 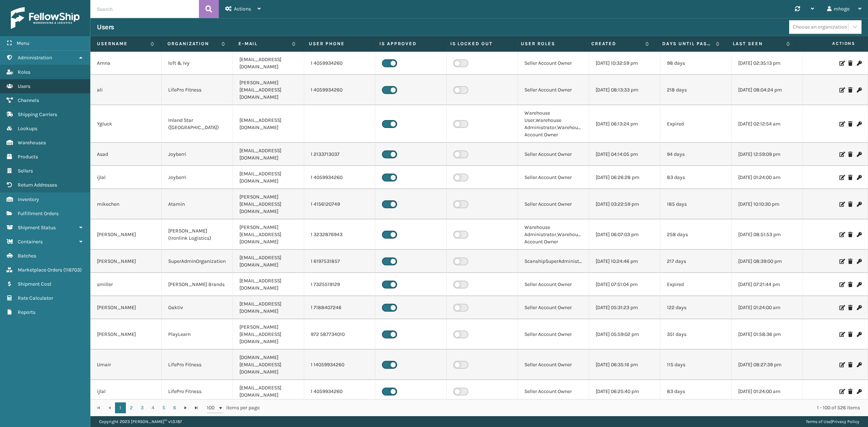 What do you see at coordinates (35, 298) in the screenshot?
I see `span: Rate Calculator` at bounding box center [35, 298].